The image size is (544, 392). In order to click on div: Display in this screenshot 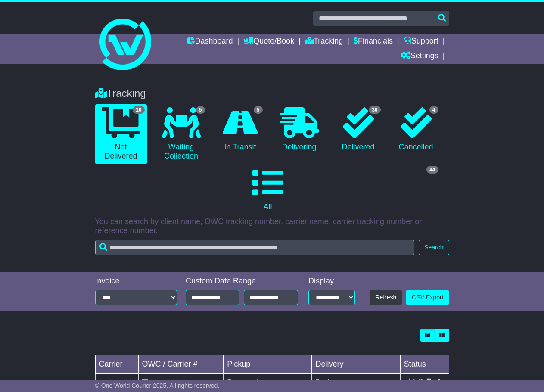, I will do `click(332, 281)`.